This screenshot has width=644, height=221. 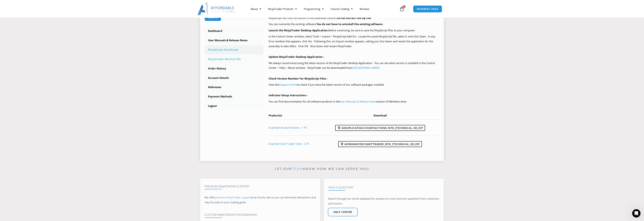 What do you see at coordinates (35, 109) in the screenshot?
I see `textarea: Message…` at bounding box center [35, 109].